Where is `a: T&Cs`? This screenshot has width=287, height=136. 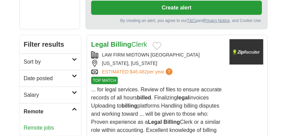
a: T&Cs is located at coordinates (192, 21).